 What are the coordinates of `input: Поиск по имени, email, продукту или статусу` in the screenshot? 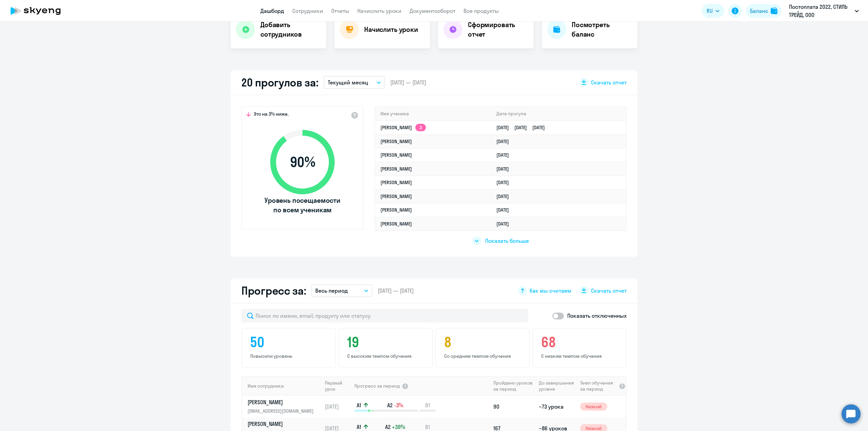 It's located at (385, 316).